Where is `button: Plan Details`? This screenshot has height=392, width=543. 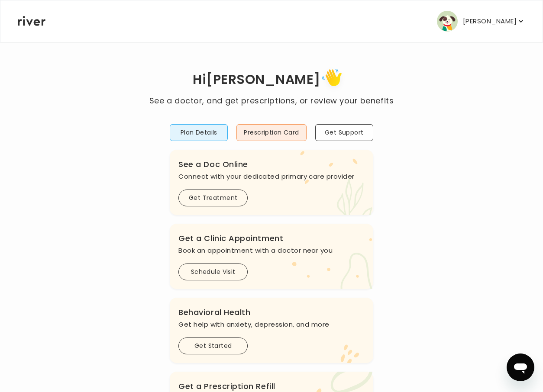
button: Plan Details is located at coordinates (199, 133).